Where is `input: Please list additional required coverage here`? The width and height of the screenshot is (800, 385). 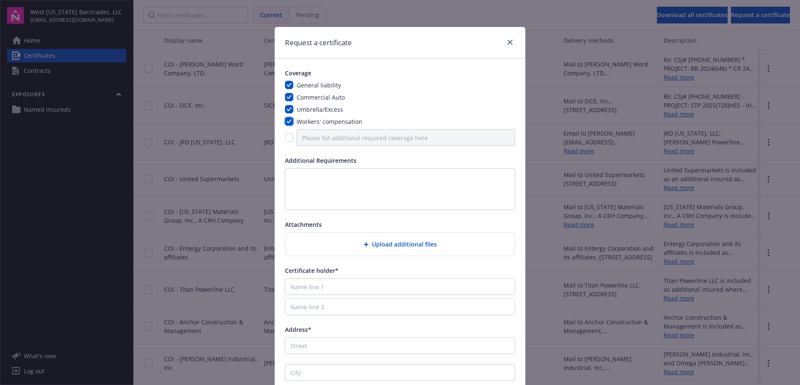 input: Please list additional required coverage here is located at coordinates (406, 138).